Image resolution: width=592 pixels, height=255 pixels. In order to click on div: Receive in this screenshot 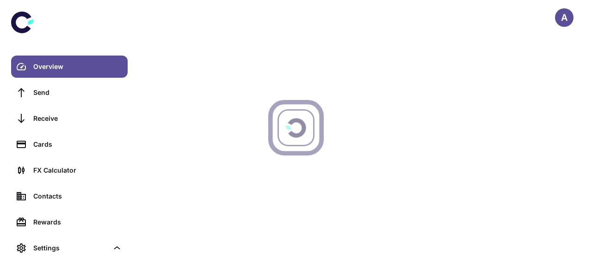, I will do `click(78, 118)`.